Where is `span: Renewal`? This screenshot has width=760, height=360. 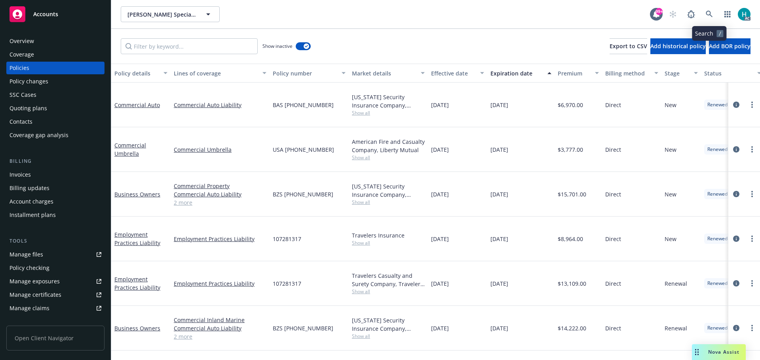 span: Renewal is located at coordinates (675, 328).